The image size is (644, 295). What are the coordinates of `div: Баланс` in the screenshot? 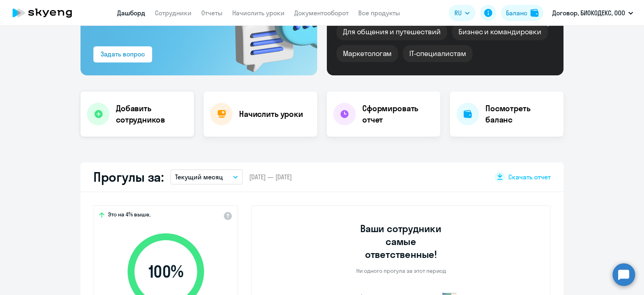 It's located at (516, 13).